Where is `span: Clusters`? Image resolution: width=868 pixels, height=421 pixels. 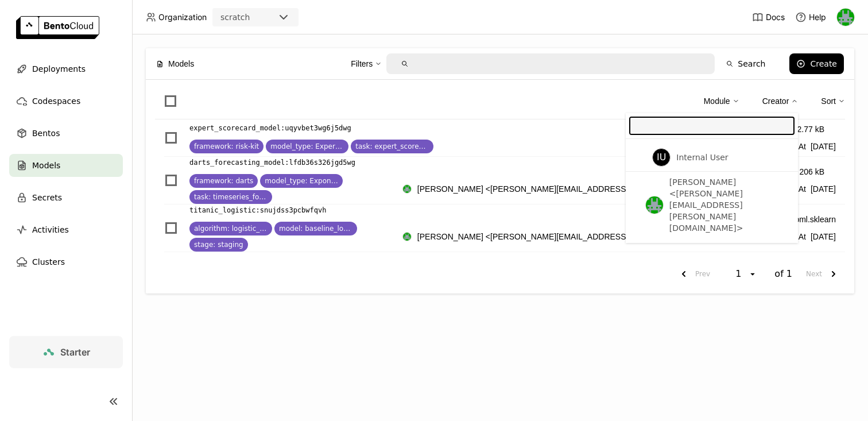
span: Clusters is located at coordinates (48, 262).